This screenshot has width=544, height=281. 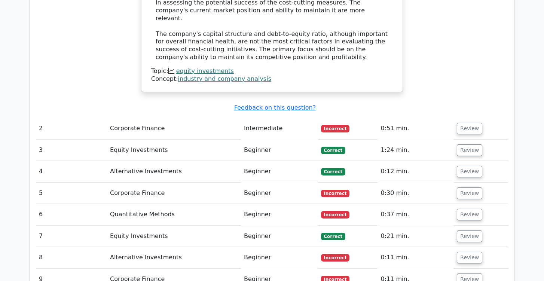 I want to click on td: 5, so click(x=71, y=193).